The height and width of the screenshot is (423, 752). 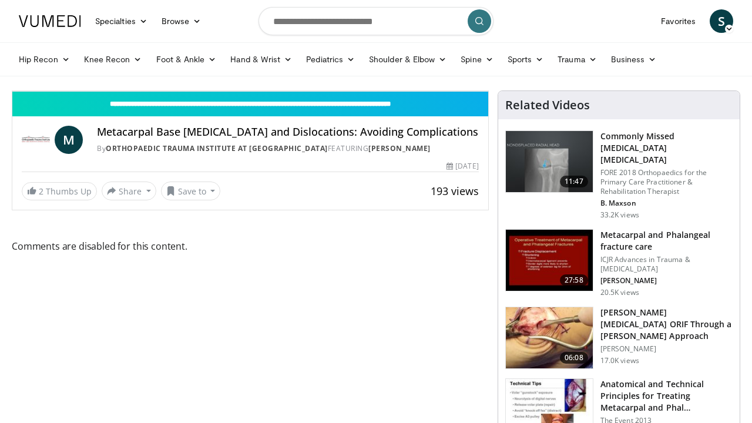 I want to click on p: 20.5K views, so click(x=620, y=293).